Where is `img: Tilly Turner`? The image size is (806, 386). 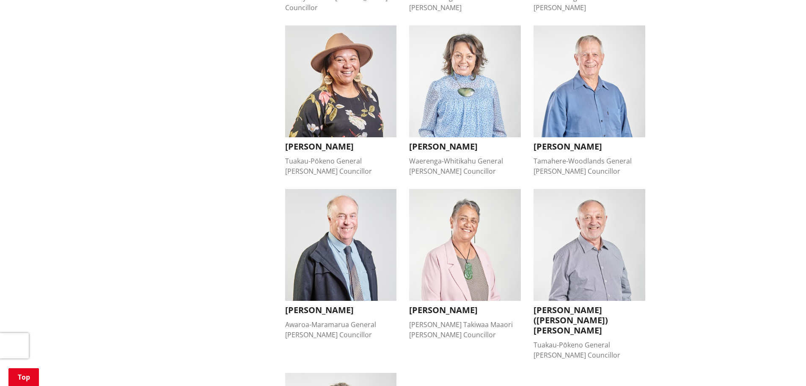 img: Tilly Turner is located at coordinates (465, 245).